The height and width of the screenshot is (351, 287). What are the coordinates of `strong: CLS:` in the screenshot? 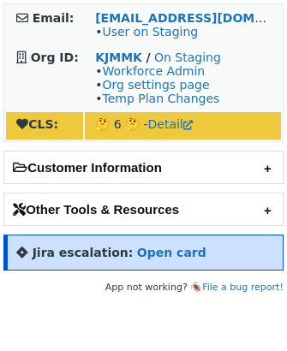 It's located at (37, 124).